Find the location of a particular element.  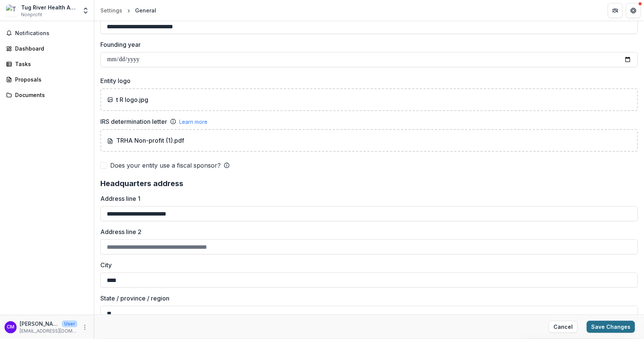

label: Address line 2 is located at coordinates (367, 232).